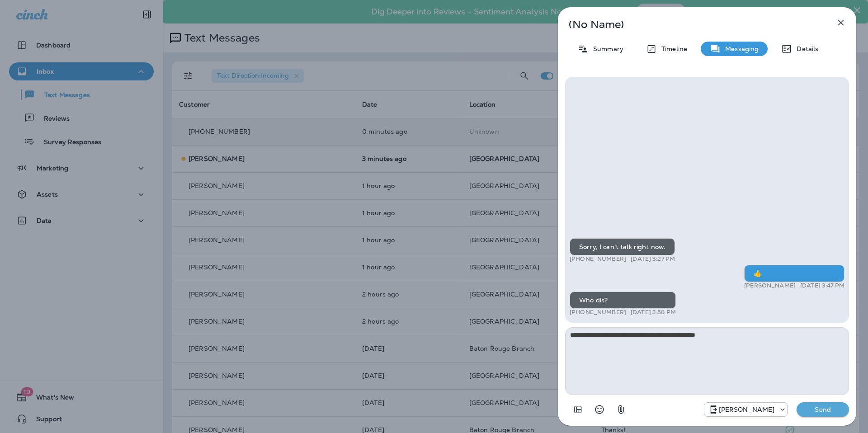 This screenshot has height=433, width=868. What do you see at coordinates (823, 409) in the screenshot?
I see `p: Send` at bounding box center [823, 409].